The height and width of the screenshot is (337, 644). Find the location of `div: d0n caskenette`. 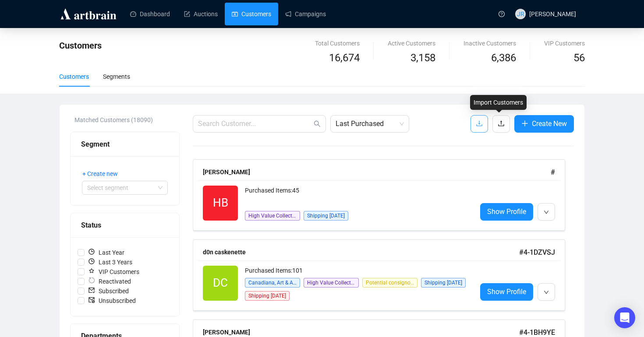

div: d0n caskenette is located at coordinates (361, 252).